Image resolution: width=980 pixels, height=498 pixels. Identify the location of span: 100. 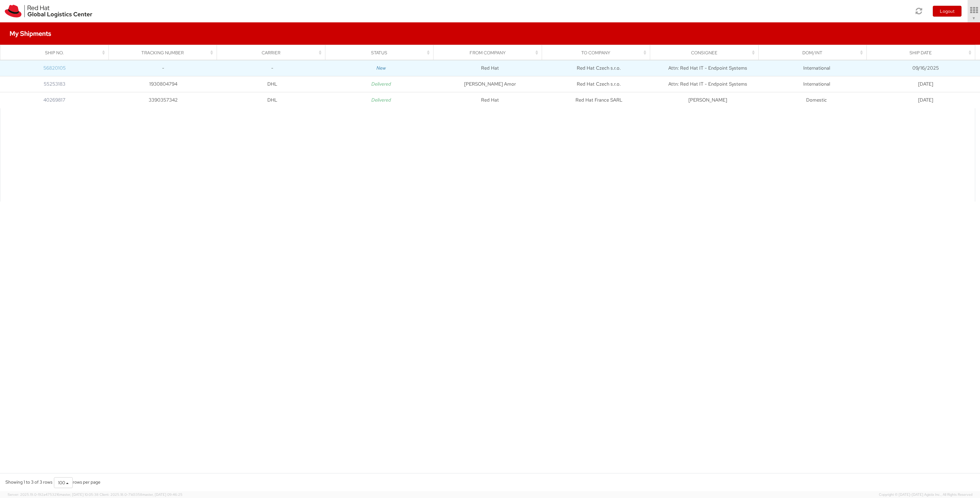
(62, 483).